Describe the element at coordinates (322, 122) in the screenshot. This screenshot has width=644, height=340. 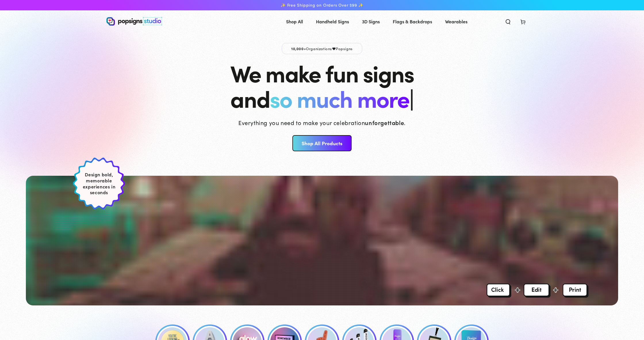
I see `p: Everything you need to make your celebration .` at that location.